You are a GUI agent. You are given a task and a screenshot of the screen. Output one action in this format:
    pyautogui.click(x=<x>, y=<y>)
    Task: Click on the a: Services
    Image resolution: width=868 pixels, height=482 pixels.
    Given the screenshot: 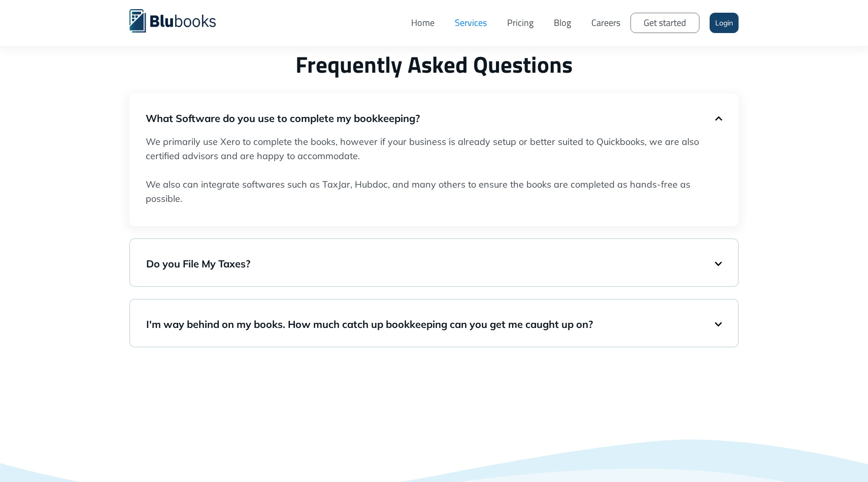 What is the action you would take?
    pyautogui.click(x=470, y=23)
    